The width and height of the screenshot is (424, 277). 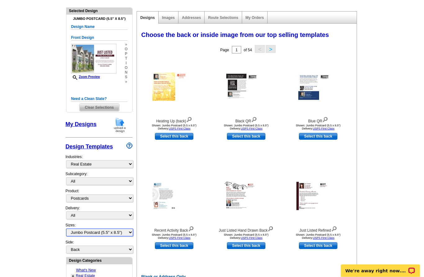 What do you see at coordinates (99, 161) in the screenshot?
I see `div: Industries:` at bounding box center [99, 161].